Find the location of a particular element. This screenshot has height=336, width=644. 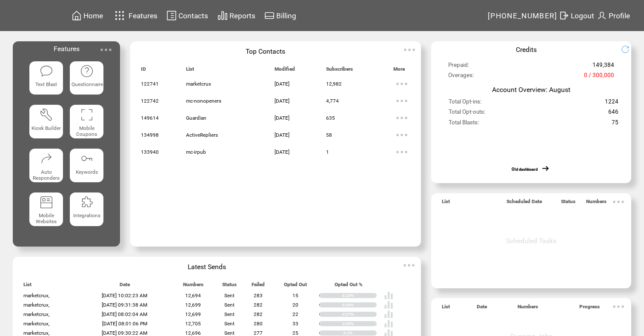

div: 0.12% is located at coordinates (360, 295).